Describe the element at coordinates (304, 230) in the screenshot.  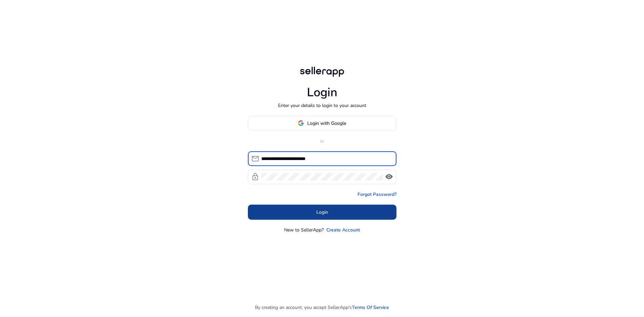
I see `p: New to SellerApp?` at that location.